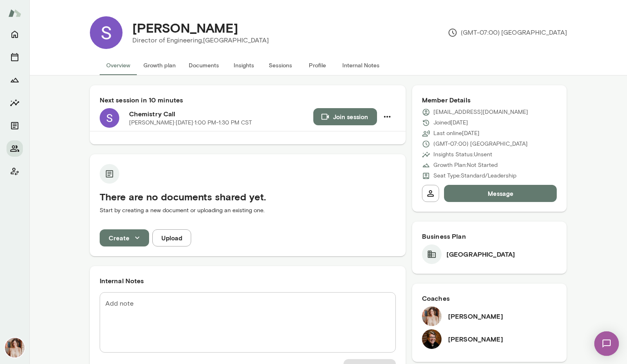 This screenshot has height=364, width=627. Describe the element at coordinates (221, 114) in the screenshot. I see `h6: Chemistry Call` at that location.